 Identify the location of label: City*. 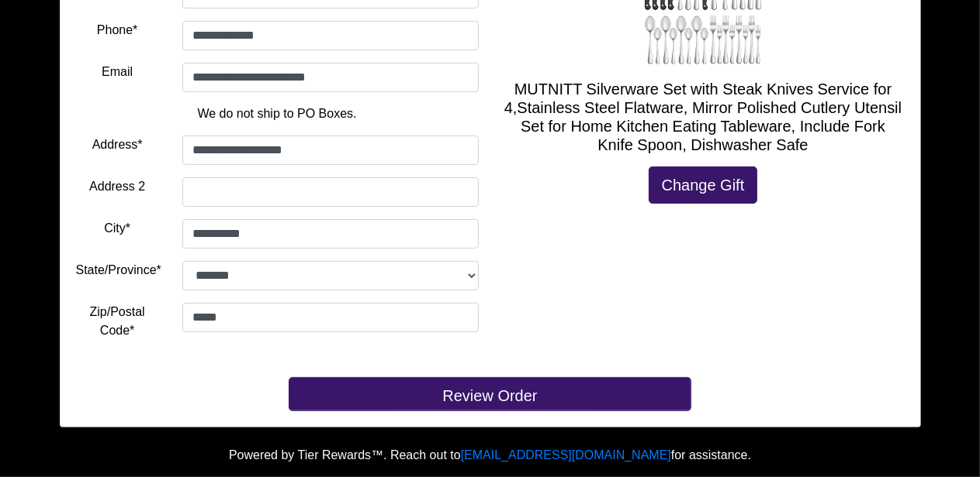
(117, 229).